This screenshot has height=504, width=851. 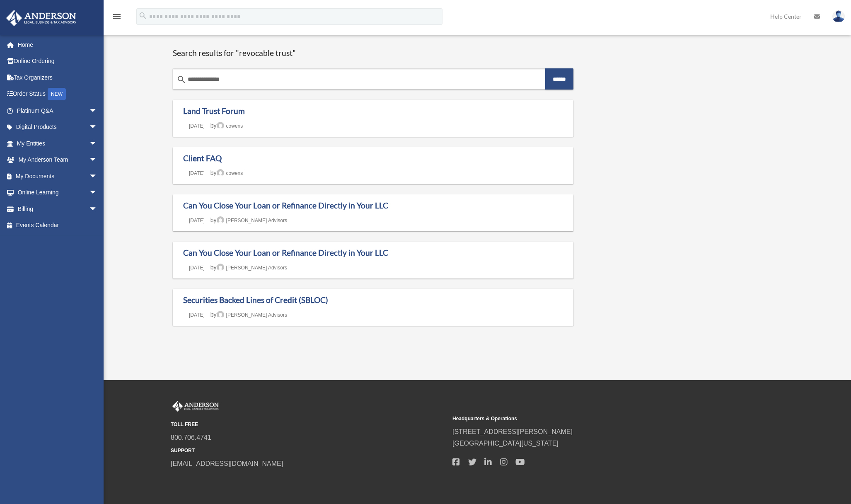 I want to click on i: menu, so click(x=117, y=16).